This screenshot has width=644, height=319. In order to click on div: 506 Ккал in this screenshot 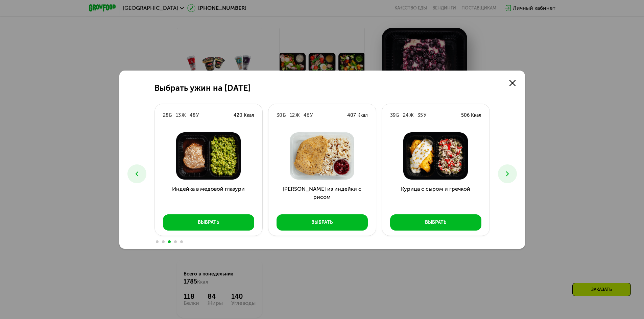, I will do `click(471, 116)`.